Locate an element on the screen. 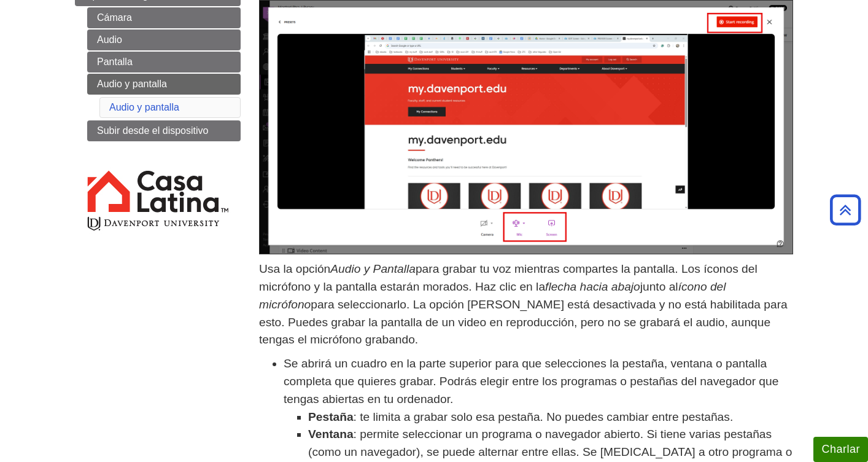 The height and width of the screenshot is (462, 868). a: Audio is located at coordinates (164, 40).